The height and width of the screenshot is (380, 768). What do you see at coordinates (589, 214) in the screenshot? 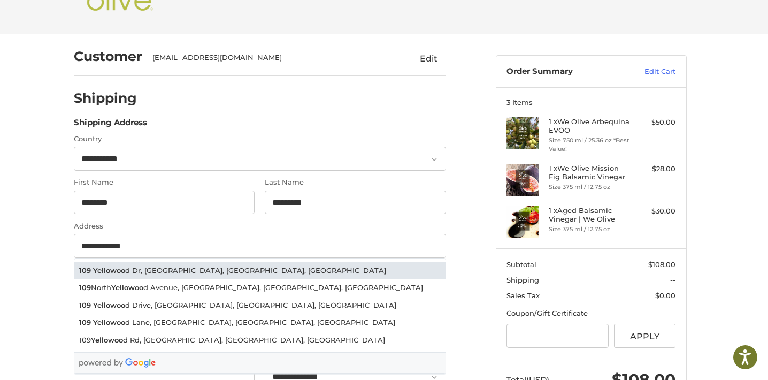
I see `h4: 1 x Aged Balsamic Vinegar | We Olive` at bounding box center [589, 214].